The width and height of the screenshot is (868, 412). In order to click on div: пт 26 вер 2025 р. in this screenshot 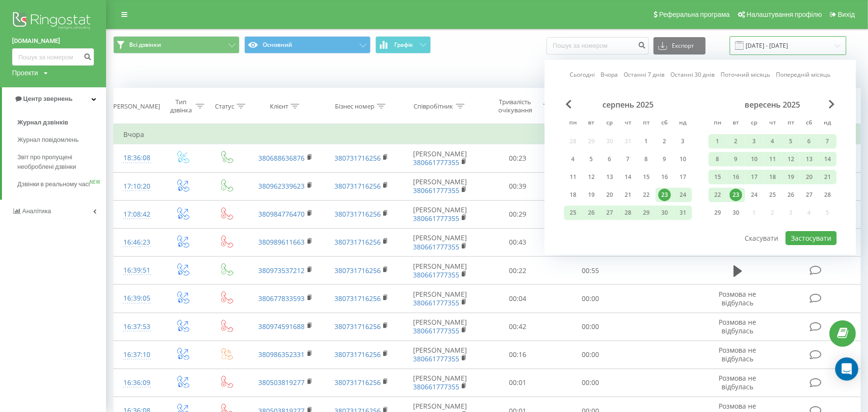, I will do `click(791, 195)`.